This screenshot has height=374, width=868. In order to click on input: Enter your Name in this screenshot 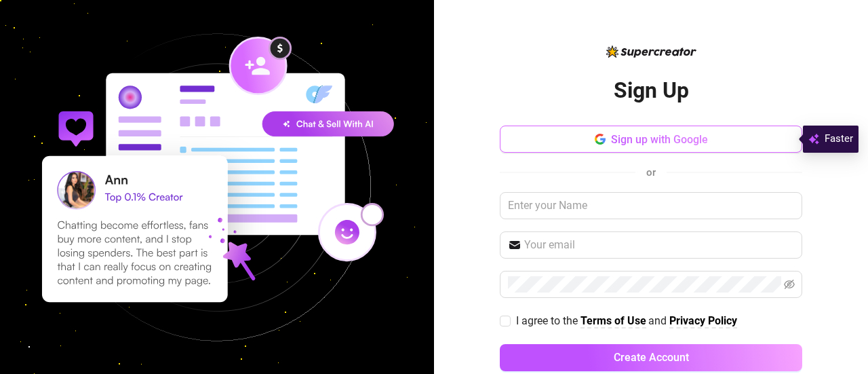, I will do `click(650, 205)`.